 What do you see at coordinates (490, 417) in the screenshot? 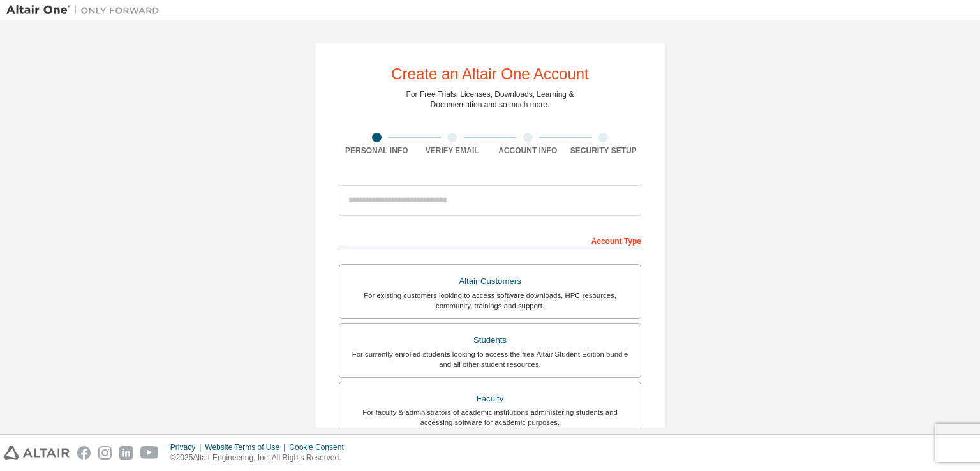
I see `div: For faculty & administrators of academic institutions administering students and accessing softwa...` at bounding box center [490, 417].